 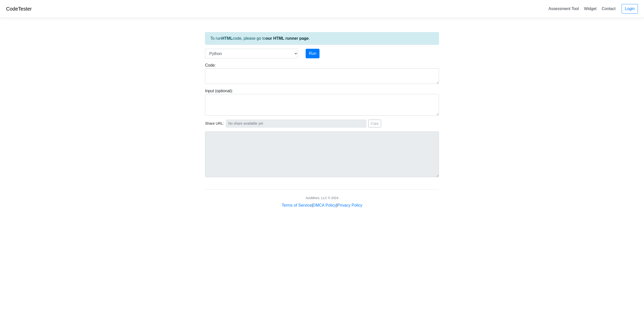 I want to click on a: DMCA Policy, so click(x=324, y=206).